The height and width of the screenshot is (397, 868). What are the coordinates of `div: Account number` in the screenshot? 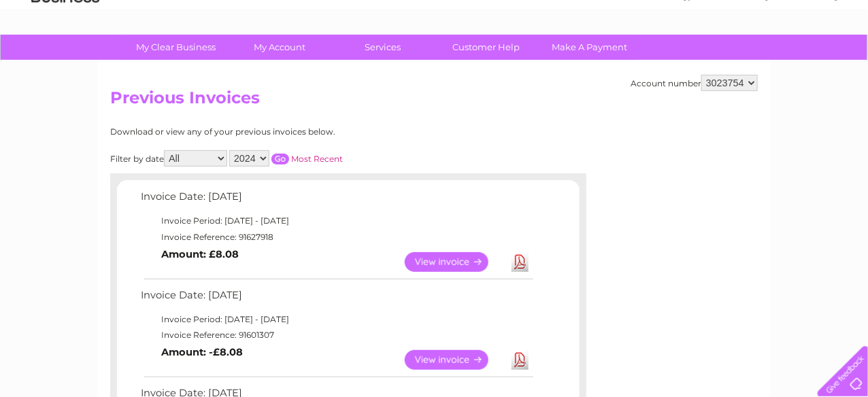 It's located at (694, 83).